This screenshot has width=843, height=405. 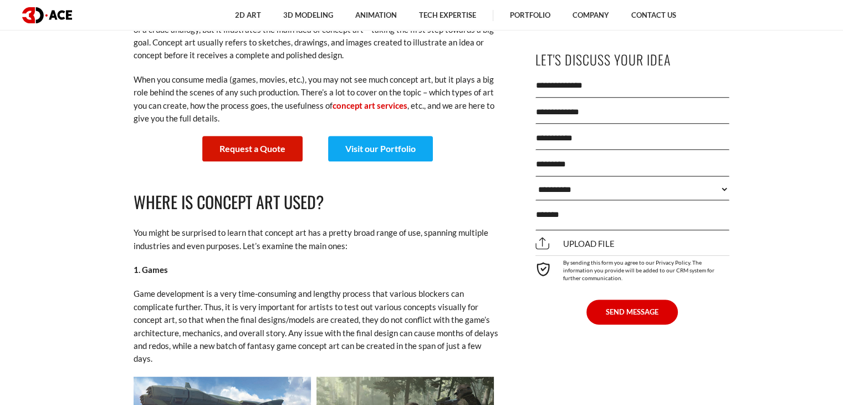 I want to click on p: Just like we have to walk before we can run, artists have to sketch before they can paint. This i..., so click(x=317, y=36).